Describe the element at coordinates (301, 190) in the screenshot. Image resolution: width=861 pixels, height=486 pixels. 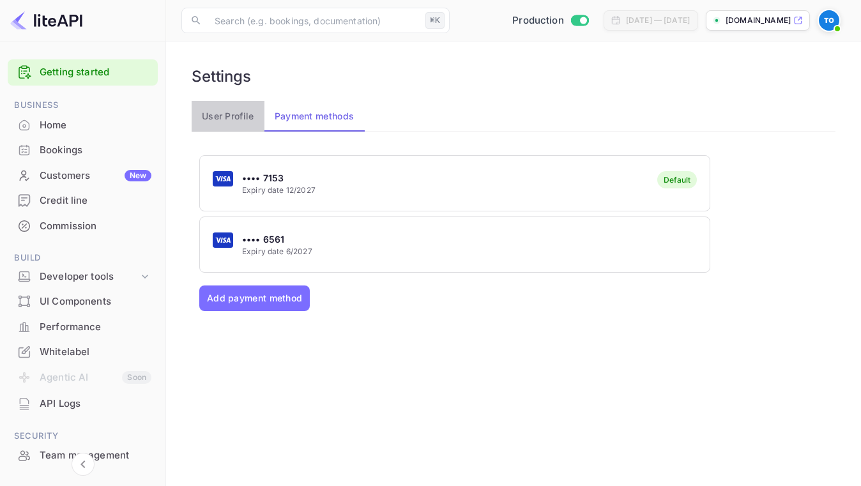
I see `span: 12/2027` at that location.